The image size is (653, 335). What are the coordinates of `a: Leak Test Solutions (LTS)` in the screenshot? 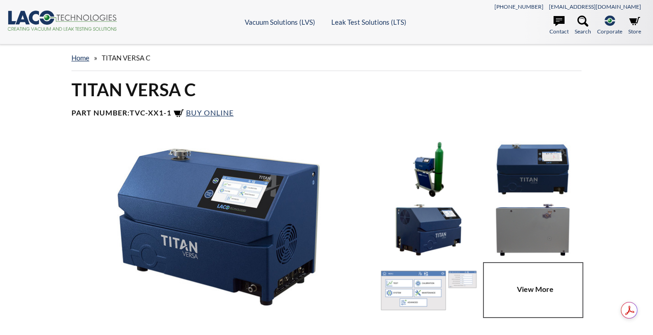 It's located at (369, 22).